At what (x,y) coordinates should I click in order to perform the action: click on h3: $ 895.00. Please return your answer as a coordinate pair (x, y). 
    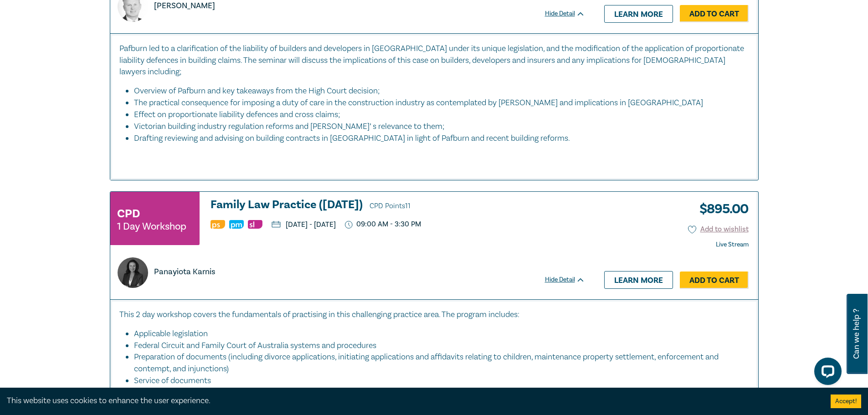
    Looking at the image, I should click on (721, 209).